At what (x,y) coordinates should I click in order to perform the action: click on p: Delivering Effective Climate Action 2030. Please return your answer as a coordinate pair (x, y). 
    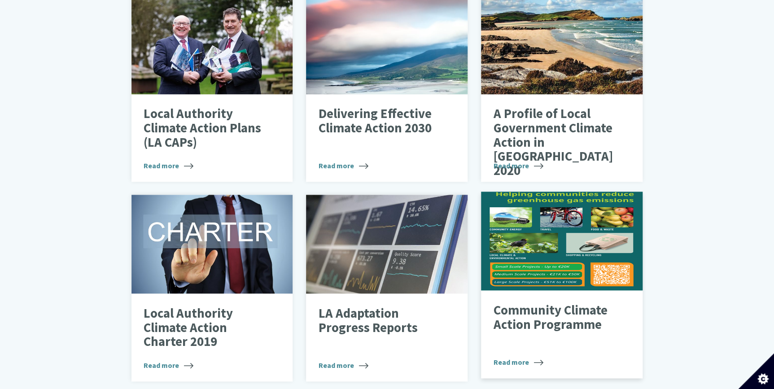
    Looking at the image, I should click on (380, 121).